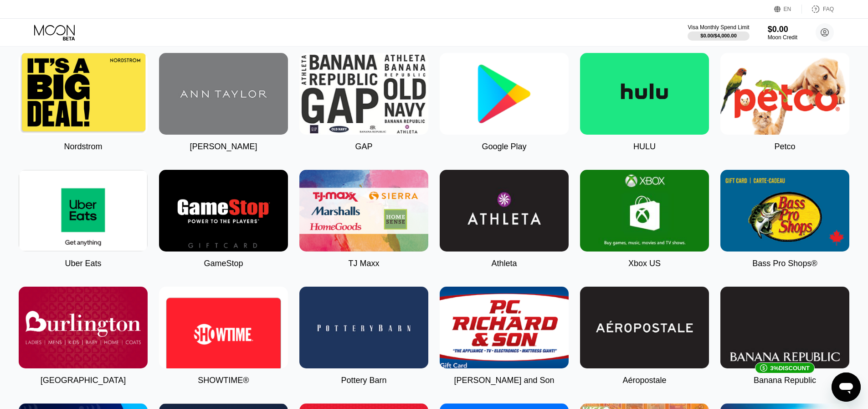 Image resolution: width=868 pixels, height=409 pixels. I want to click on div: Bass Pro Shops®, so click(784, 263).